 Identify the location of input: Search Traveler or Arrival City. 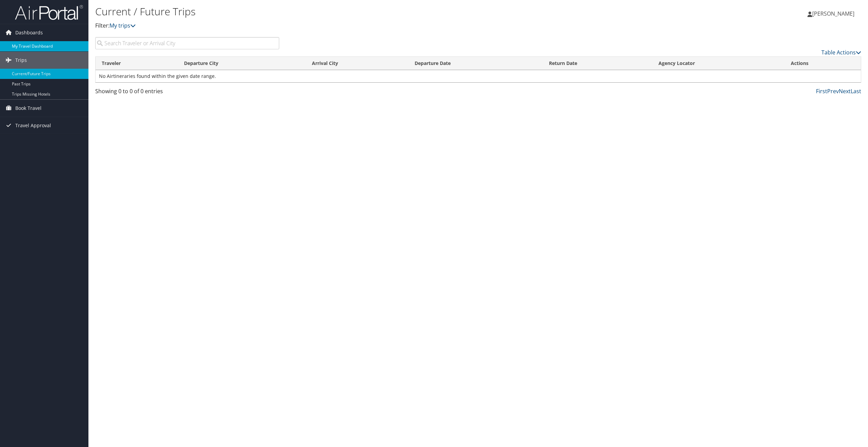
(187, 43).